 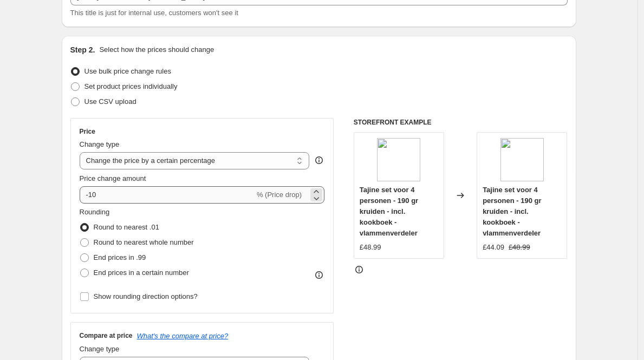 What do you see at coordinates (111, 101) in the screenshot?
I see `span: Use CSV upload` at bounding box center [111, 101].